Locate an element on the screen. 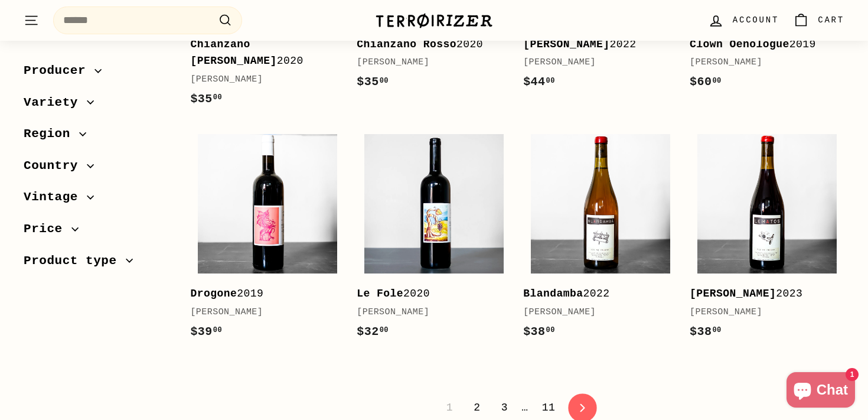 Image resolution: width=868 pixels, height=420 pixels. span: Producer is located at coordinates (59, 71).